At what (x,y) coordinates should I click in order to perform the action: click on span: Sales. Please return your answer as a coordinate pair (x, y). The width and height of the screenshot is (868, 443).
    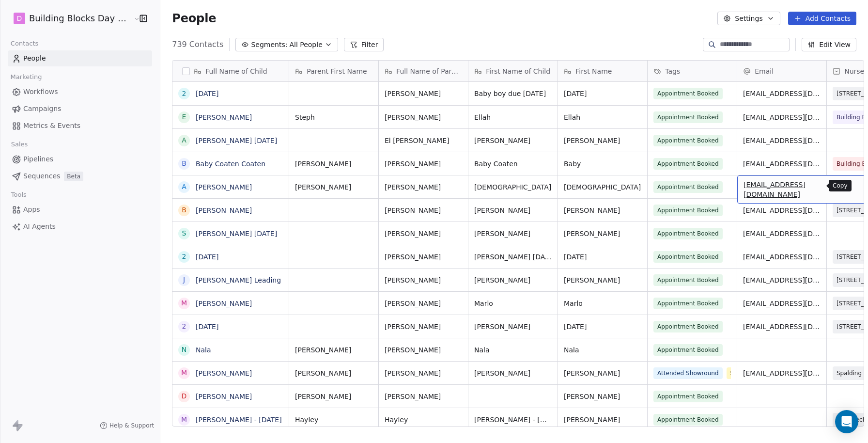
    Looking at the image, I should click on (19, 145).